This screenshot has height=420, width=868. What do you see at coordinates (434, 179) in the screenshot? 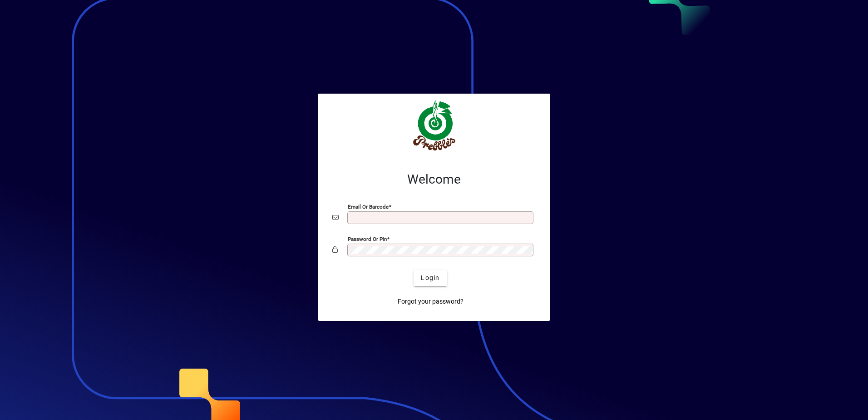
I see `h2: Welcome` at bounding box center [434, 179].